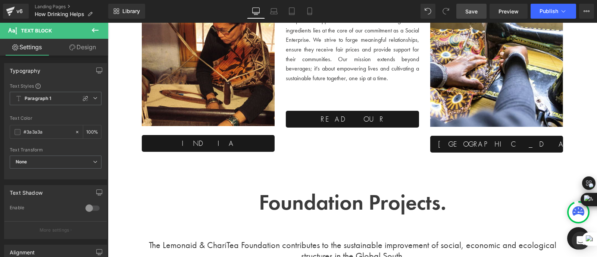 The image size is (597, 257). Describe the element at coordinates (82, 47) in the screenshot. I see `a: Design` at that location.